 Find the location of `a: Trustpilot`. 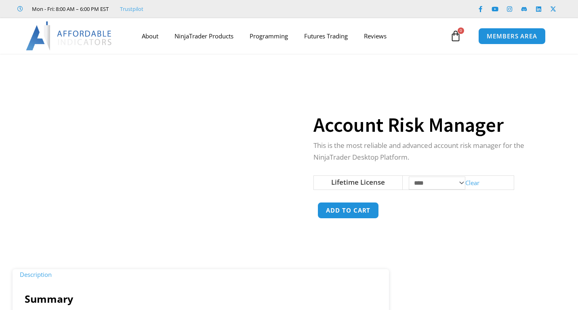

a: Trustpilot is located at coordinates (132, 9).